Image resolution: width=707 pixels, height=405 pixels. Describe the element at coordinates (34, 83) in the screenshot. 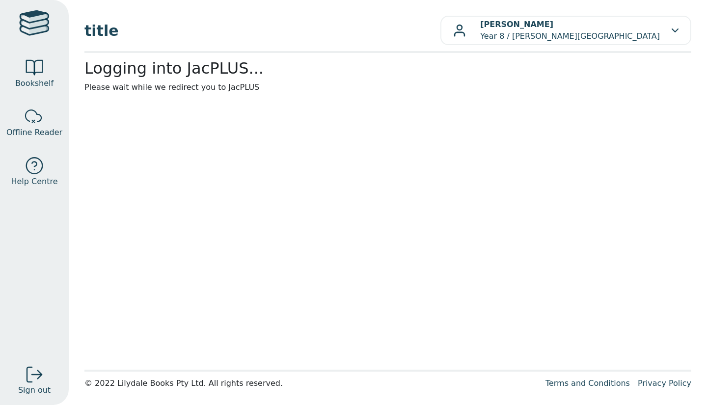

I see `span: Bookshelf` at that location.